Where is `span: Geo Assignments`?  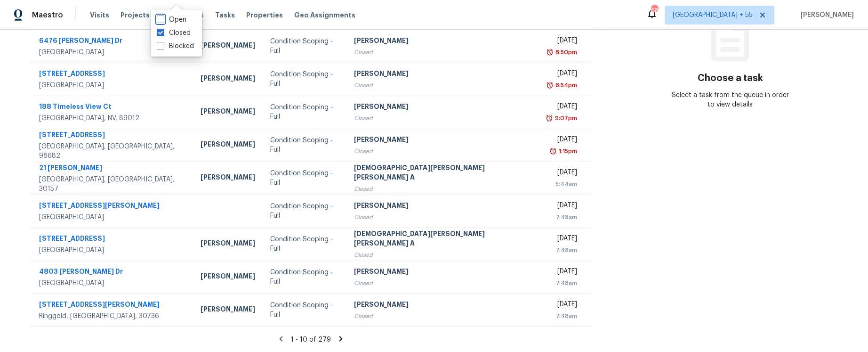 span: Geo Assignments is located at coordinates (325, 15).